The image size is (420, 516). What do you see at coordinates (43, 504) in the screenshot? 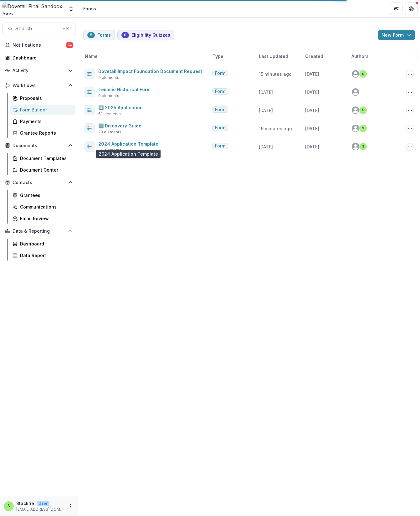
I see `p: User` at bounding box center [43, 504].